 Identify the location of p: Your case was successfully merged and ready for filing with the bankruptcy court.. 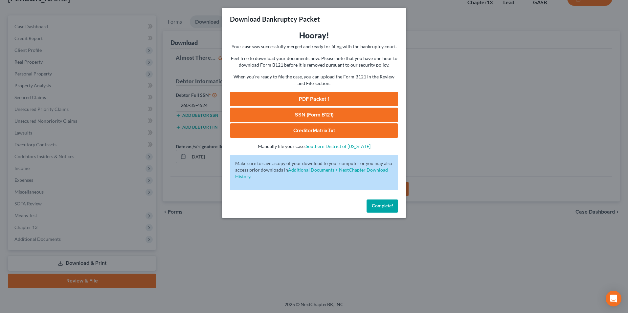
(314, 47).